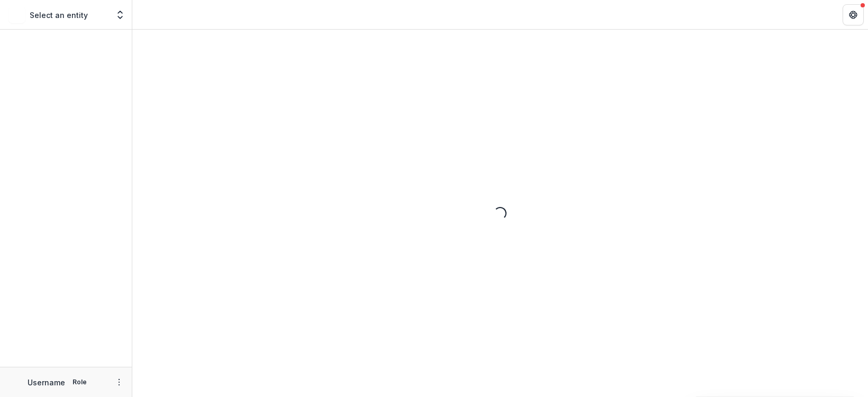 This screenshot has height=397, width=868. What do you see at coordinates (59, 15) in the screenshot?
I see `p: Select an entity` at bounding box center [59, 15].